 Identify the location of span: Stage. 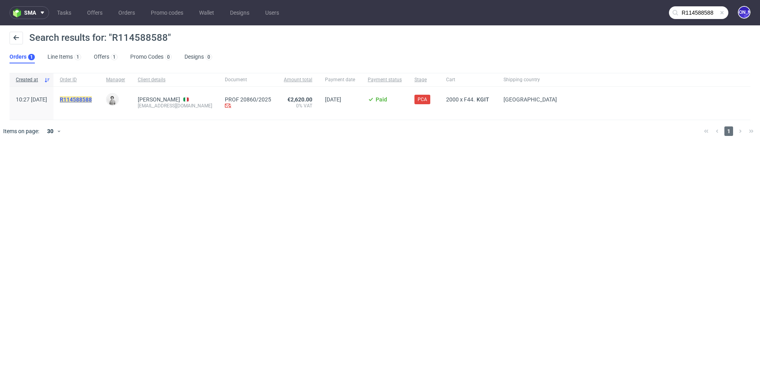
(424, 80).